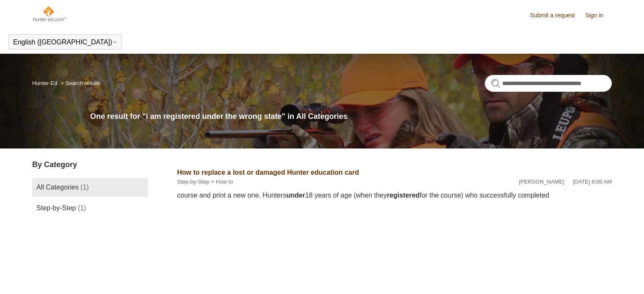 The width and height of the screenshot is (644, 294). I want to click on div: course and print a new one. Hunters 18 years of age (when they for the course) who successfully c..., so click(394, 196).